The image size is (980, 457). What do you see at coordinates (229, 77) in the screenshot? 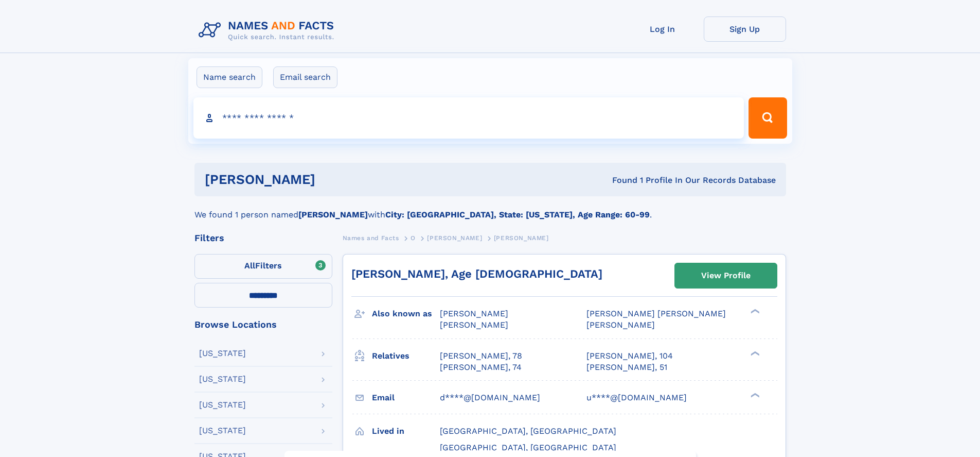
I see `label: Name search` at bounding box center [229, 77].